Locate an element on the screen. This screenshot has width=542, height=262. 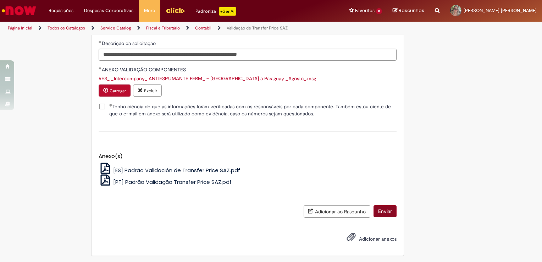
button: Carregar anexo de ANEXO VALIDAÇÃO COMPONENTES Required is located at coordinates (115, 90).